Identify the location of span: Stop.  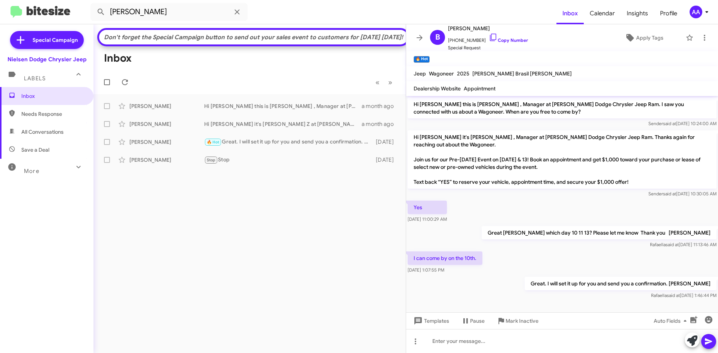
(211, 160).